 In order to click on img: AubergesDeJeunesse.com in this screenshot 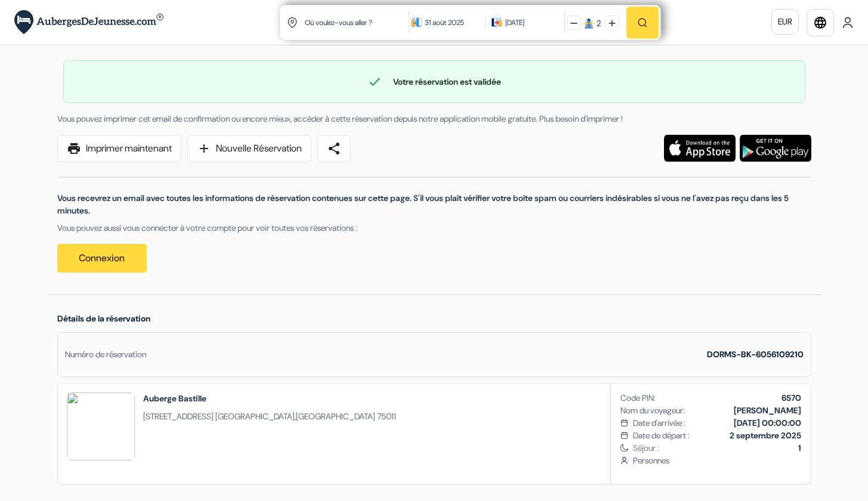, I will do `click(89, 22)`.